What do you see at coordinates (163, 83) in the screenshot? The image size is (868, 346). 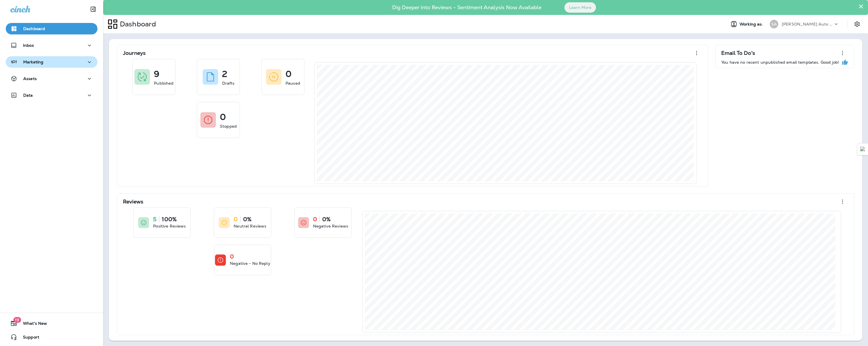 I see `p: Published` at bounding box center [163, 83].